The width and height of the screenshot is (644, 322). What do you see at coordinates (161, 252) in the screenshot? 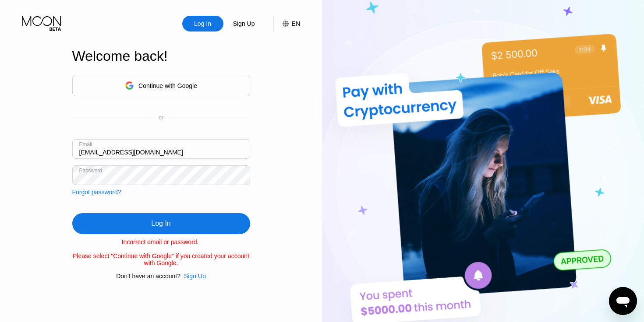
I see `div: Incorrect email or password. Please select "Continue with Google" if you created your account wit...` at bounding box center [161, 252].